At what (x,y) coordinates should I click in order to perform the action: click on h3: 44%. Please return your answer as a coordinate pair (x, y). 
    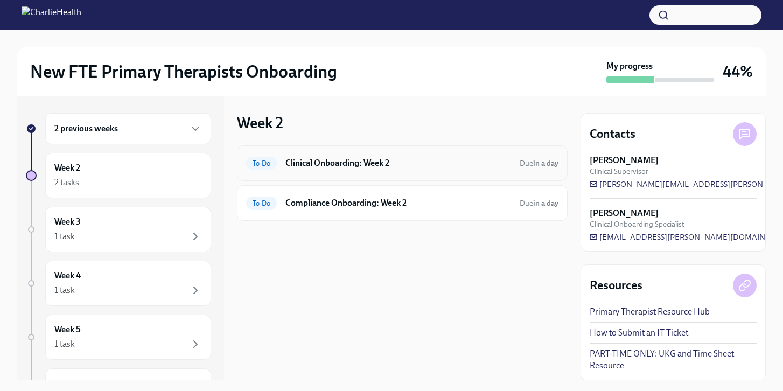
    Looking at the image, I should click on (738, 72).